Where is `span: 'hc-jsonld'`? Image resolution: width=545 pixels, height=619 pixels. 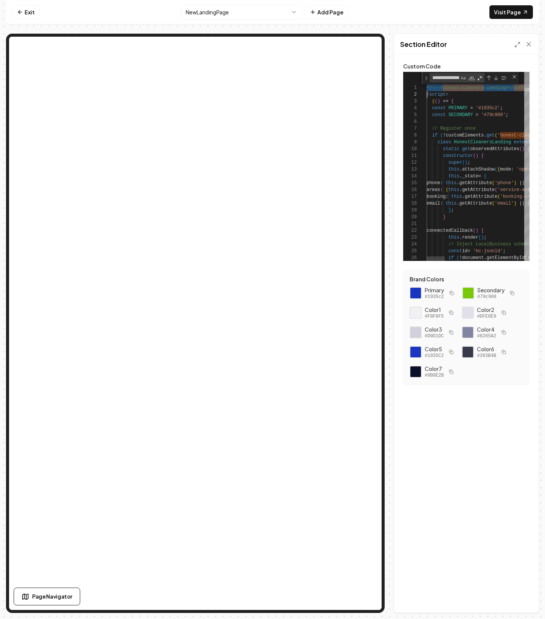
span: 'hc-jsonld' is located at coordinates (488, 251).